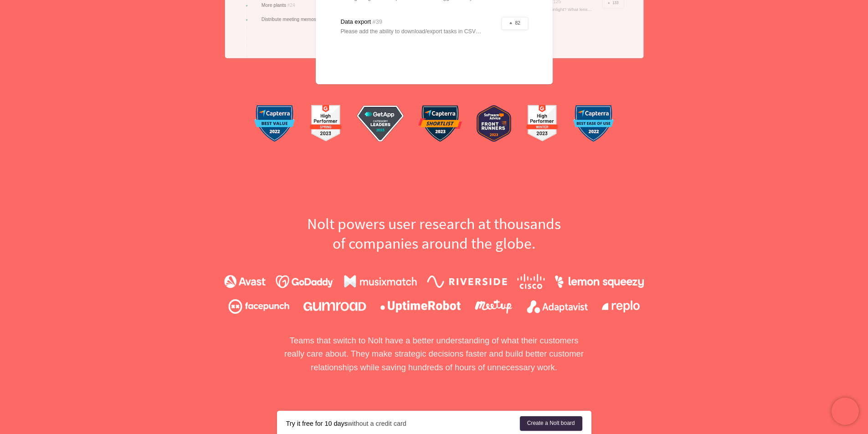 This screenshot has width=868, height=434. Describe the element at coordinates (494, 123) in the screenshot. I see `img: softwareAdvice.8928b0e2d4.png` at that location.